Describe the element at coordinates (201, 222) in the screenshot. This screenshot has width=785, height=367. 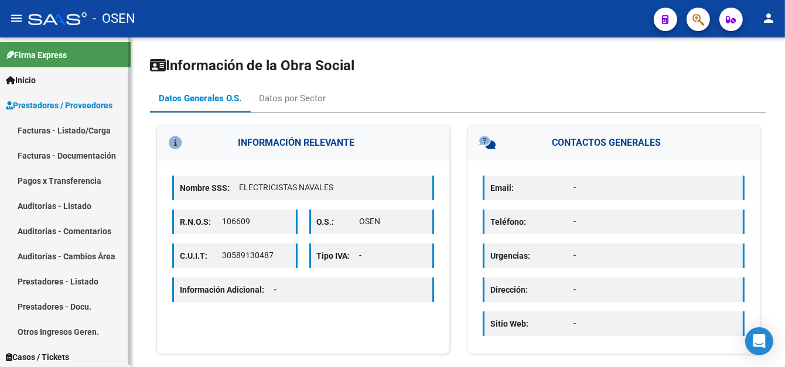
I see `p: R.N.O.S:` at that location.